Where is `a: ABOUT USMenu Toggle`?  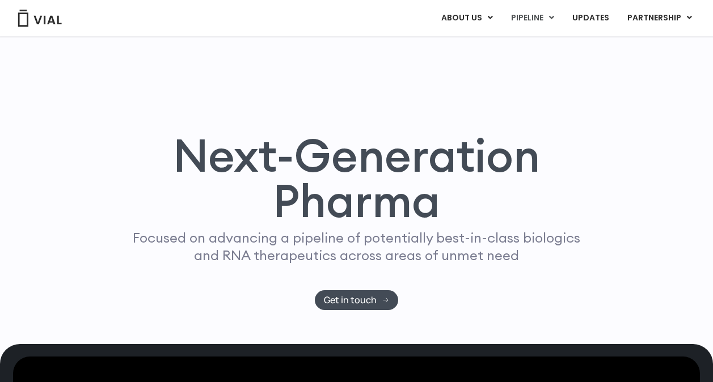
a: ABOUT USMenu Toggle is located at coordinates (467, 18).